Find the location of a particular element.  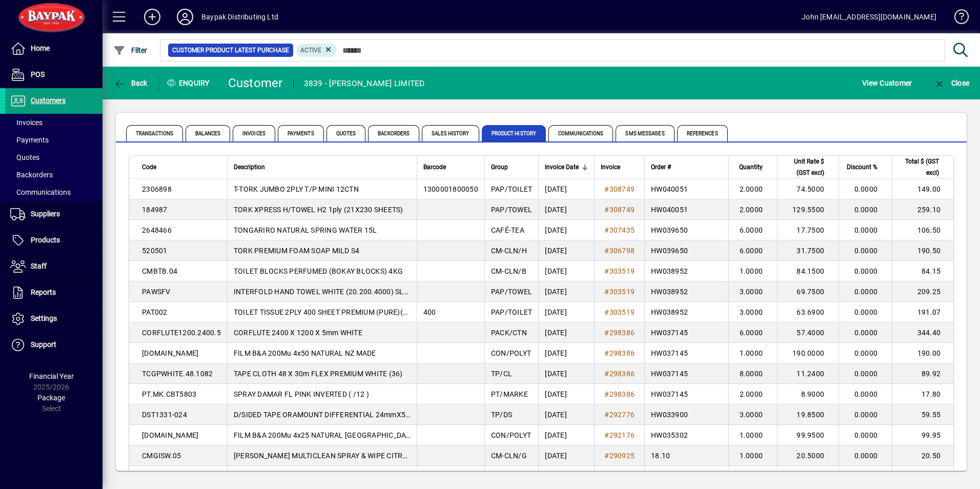

span: DST1331-024 is located at coordinates (165, 415).